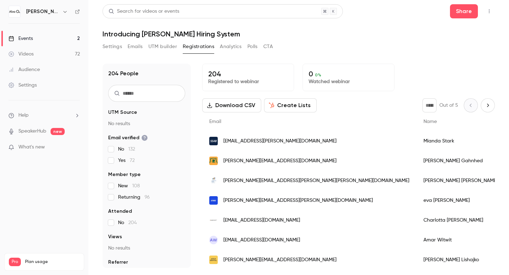 The height and width of the screenshot is (275, 509). I want to click on img: ssab.com, so click(214, 141).